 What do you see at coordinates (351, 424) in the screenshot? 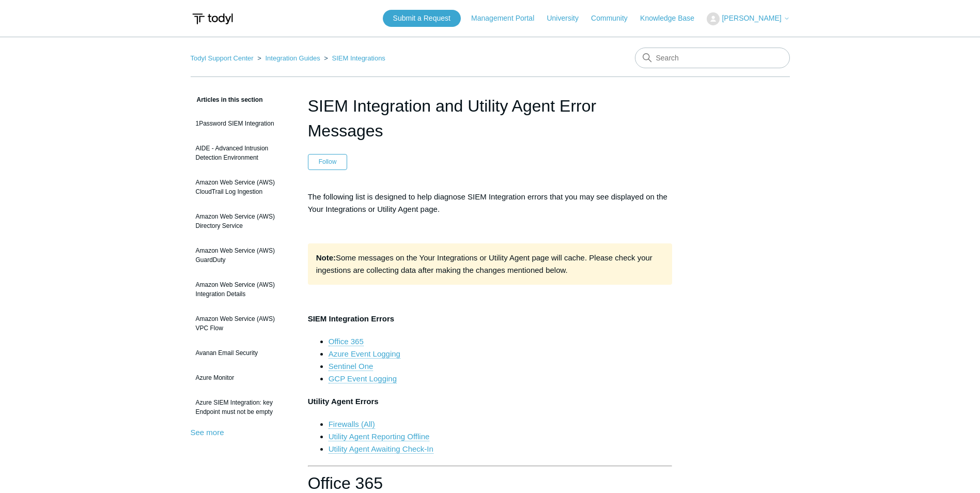
I see `a: Firewalls (All)` at bounding box center [351, 424].